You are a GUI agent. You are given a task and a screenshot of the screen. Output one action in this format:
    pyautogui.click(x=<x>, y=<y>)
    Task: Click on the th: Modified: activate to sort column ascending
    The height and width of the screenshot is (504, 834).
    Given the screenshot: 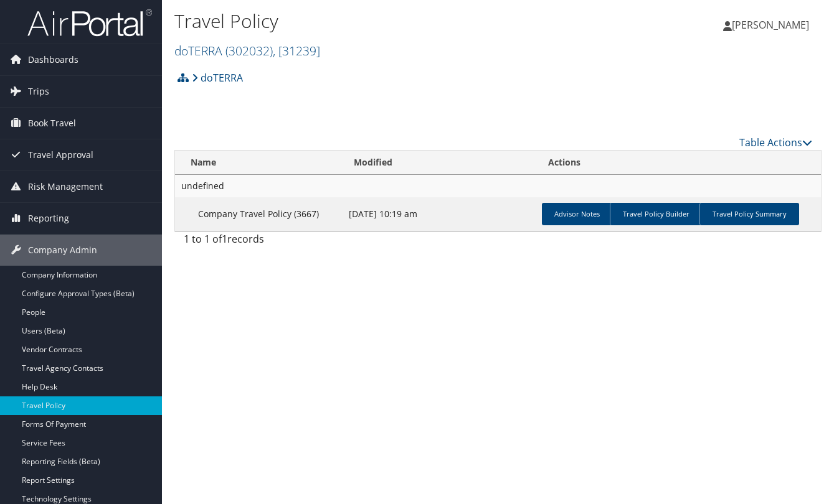 What is the action you would take?
    pyautogui.click(x=439, y=163)
    